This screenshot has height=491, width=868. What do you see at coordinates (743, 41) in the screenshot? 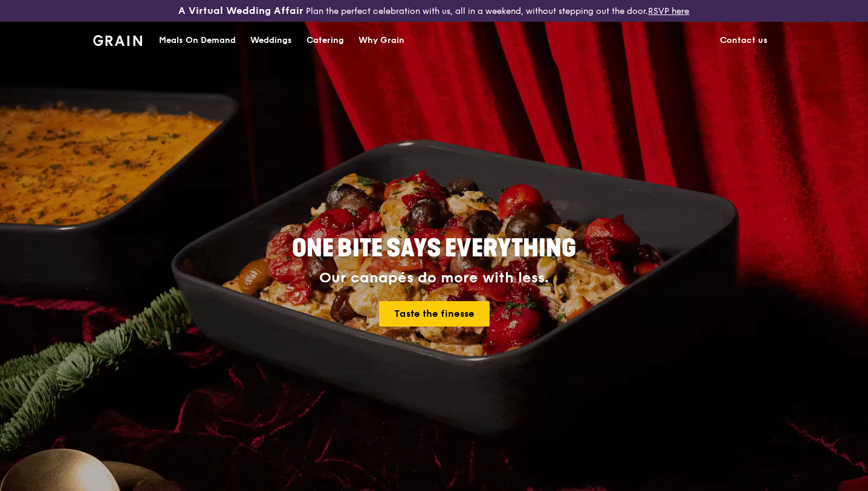
I see `a: Contact us` at bounding box center [743, 41].